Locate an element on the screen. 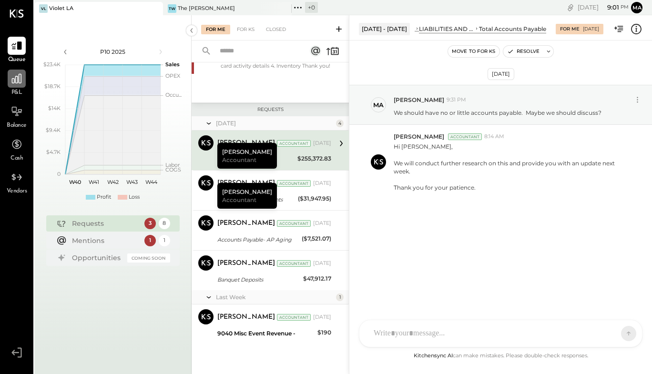 This screenshot has height=374, width=652. span: 8:14 AM is located at coordinates (494, 137).